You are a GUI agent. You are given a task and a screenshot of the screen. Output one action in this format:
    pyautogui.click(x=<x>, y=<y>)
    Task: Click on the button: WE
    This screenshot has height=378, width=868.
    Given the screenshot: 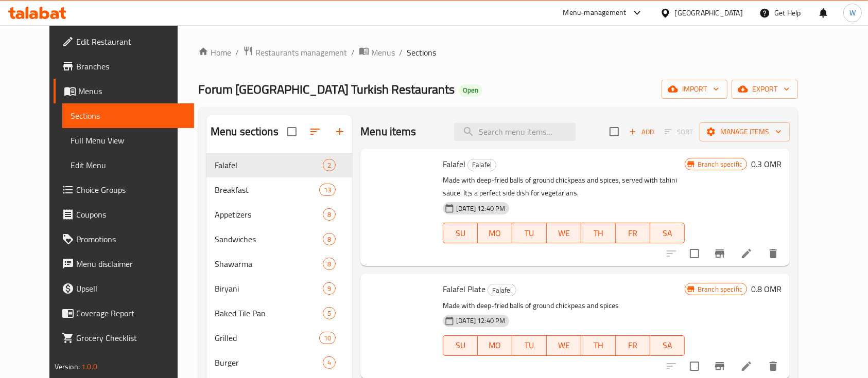 What is the action you would take?
    pyautogui.click(x=564, y=233)
    